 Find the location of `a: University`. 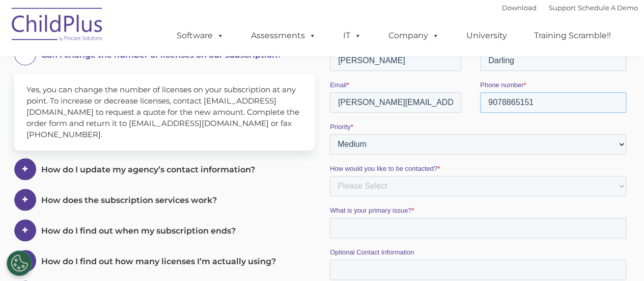

a: University is located at coordinates (487, 36).